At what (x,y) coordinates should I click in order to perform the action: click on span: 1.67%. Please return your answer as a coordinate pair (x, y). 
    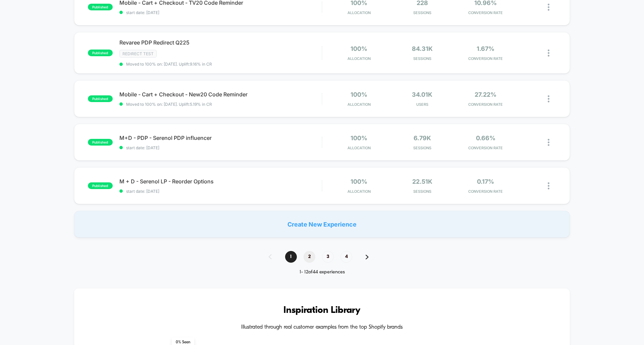
    Looking at the image, I should click on (486, 48).